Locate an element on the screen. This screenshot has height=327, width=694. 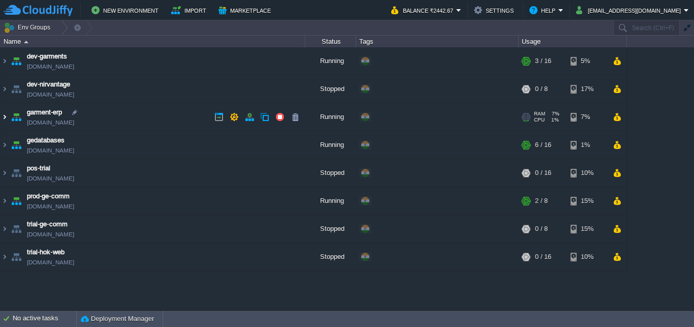
div: Tags is located at coordinates (438, 41).